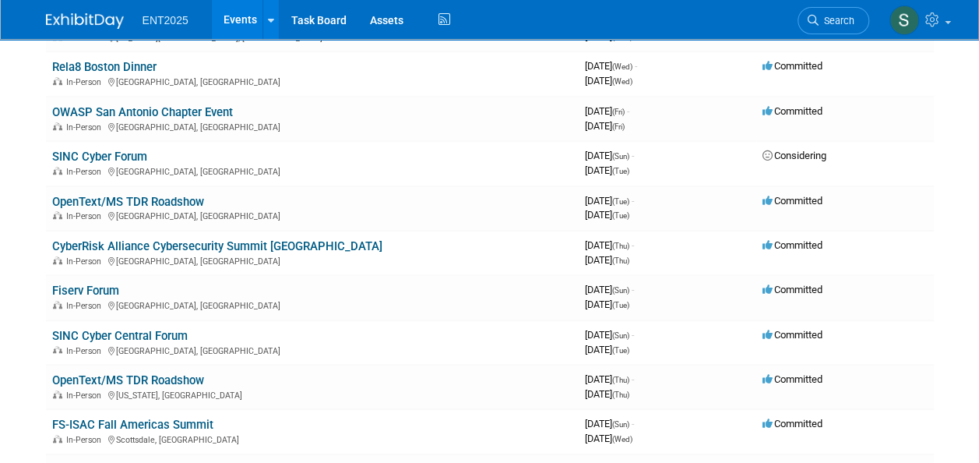 The image size is (979, 463). What do you see at coordinates (165, 20) in the screenshot?
I see `span: ENT2025` at bounding box center [165, 20].